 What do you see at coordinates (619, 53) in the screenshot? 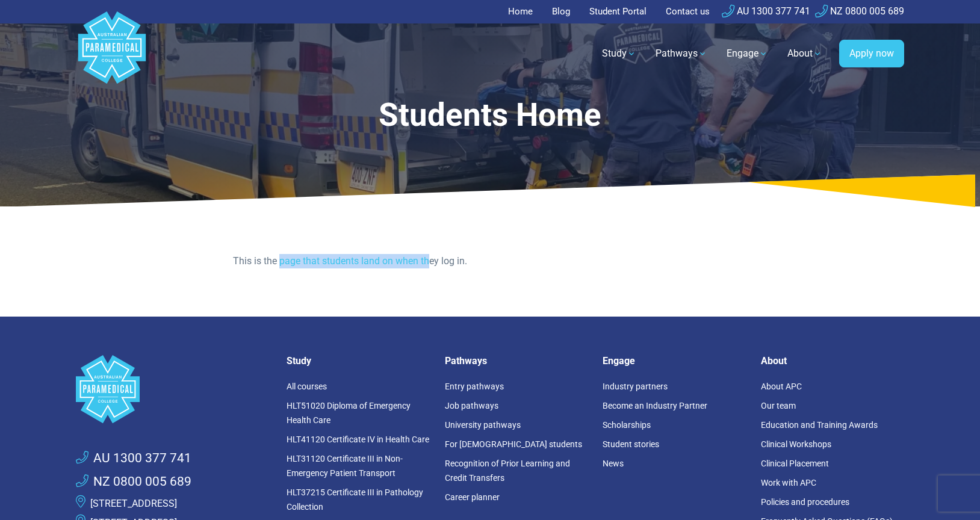
I see `a: Study` at bounding box center [619, 53].